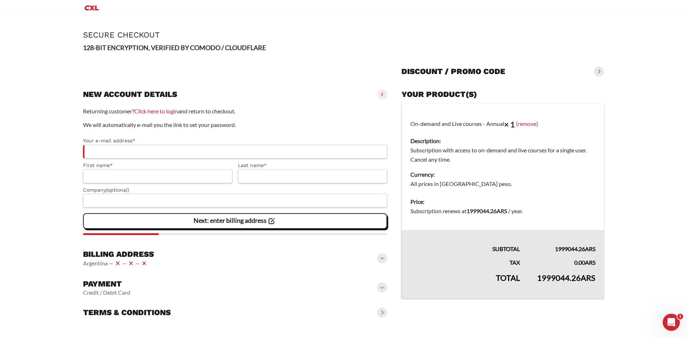 Image resolution: width=687 pixels, height=338 pixels. I want to click on th: Subtotal, so click(465, 242).